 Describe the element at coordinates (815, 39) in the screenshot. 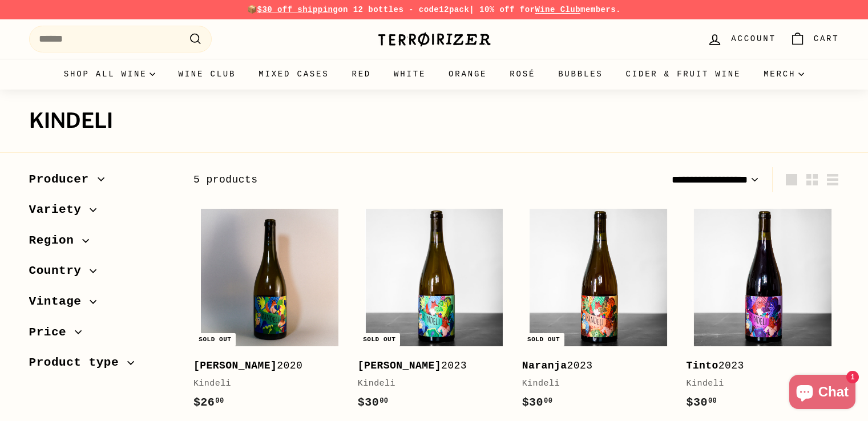

I see `a: Cart` at that location.